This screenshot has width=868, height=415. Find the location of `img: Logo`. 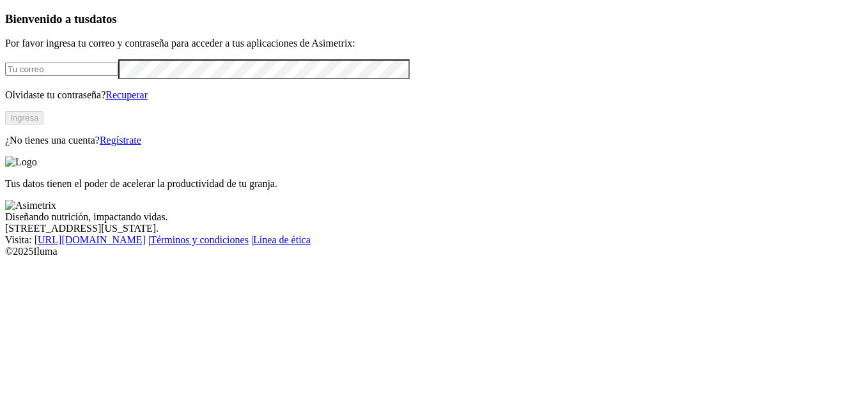

img: Logo is located at coordinates (21, 162).